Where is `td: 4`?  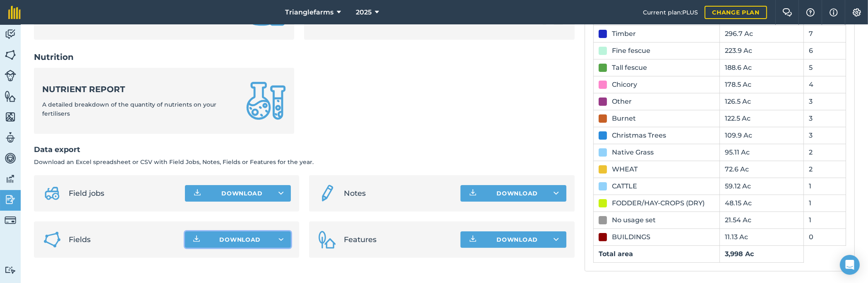
td: 4 is located at coordinates (825, 85).